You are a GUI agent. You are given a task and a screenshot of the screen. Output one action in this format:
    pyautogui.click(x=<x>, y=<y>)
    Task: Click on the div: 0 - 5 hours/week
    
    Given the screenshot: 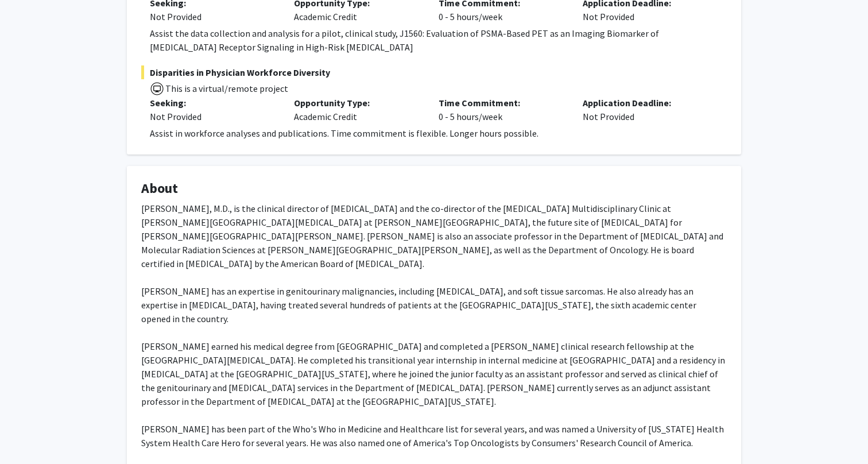 What is the action you would take?
    pyautogui.click(x=502, y=110)
    